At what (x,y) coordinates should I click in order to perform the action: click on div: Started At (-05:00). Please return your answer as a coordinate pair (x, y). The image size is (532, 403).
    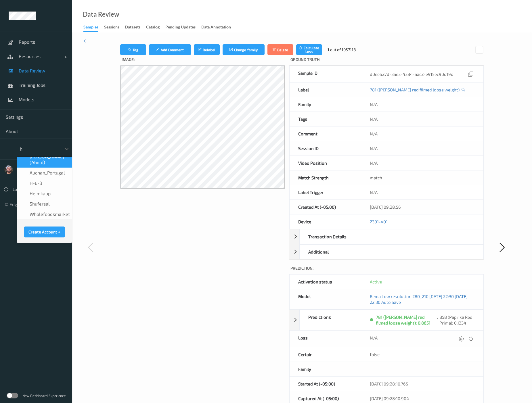
    Looking at the image, I should click on (325, 384).